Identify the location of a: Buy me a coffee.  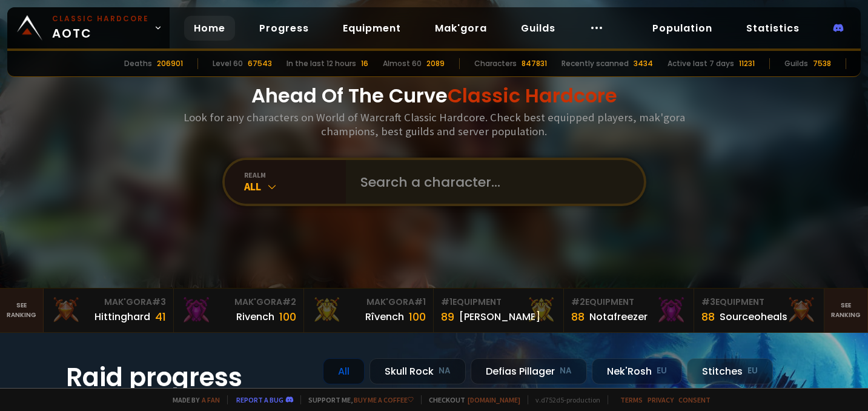
(383, 399).